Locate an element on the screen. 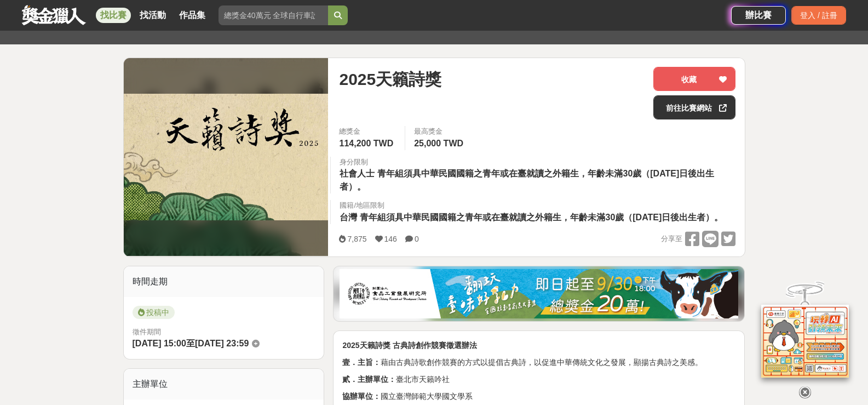 This screenshot has height=405, width=868. span: 7,875 is located at coordinates (356, 239).